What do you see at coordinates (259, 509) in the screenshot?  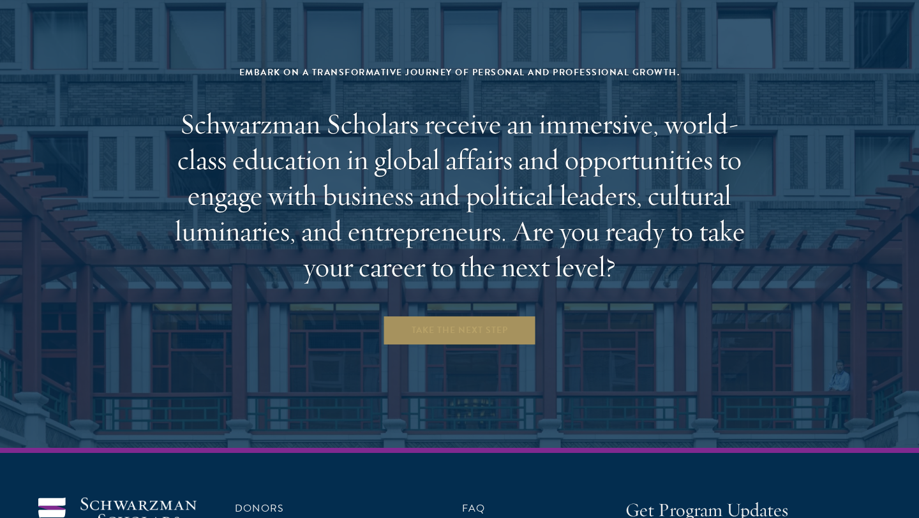 I see `a: Donors` at bounding box center [259, 509].